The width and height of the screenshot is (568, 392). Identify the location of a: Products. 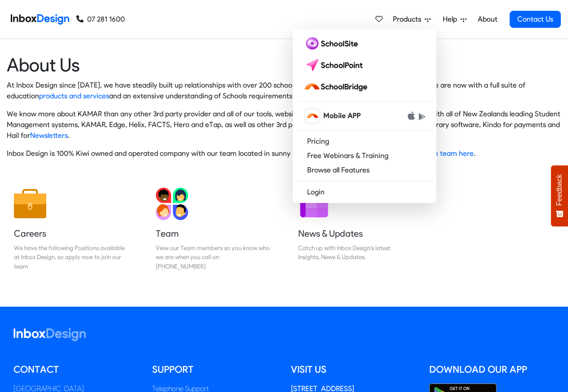
(412, 20).